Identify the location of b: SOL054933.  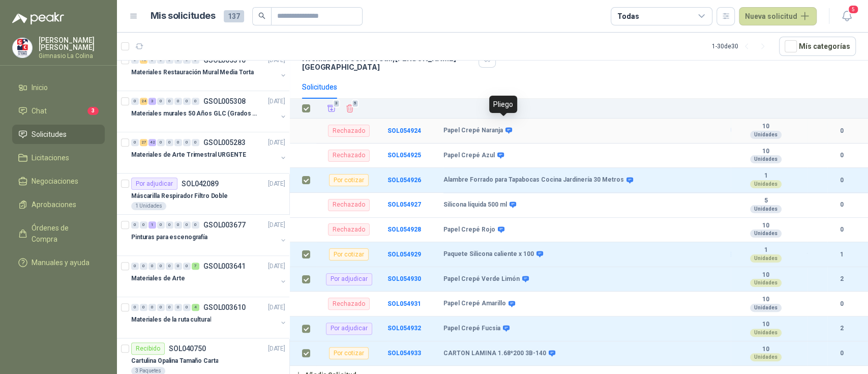
(404, 353).